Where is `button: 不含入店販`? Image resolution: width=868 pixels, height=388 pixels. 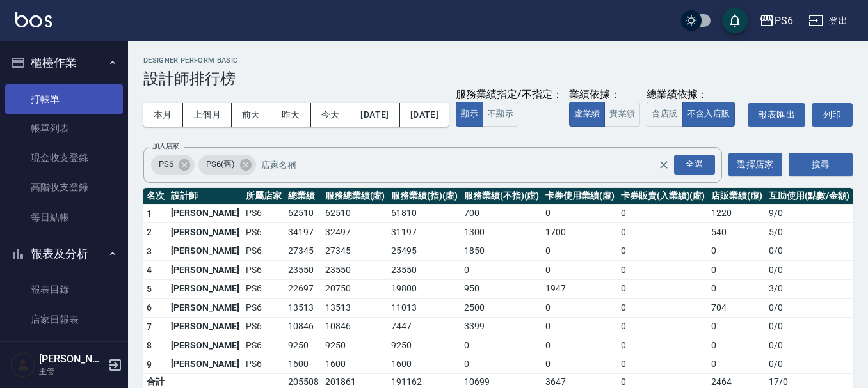 button: 不含入店販 is located at coordinates (709, 114).